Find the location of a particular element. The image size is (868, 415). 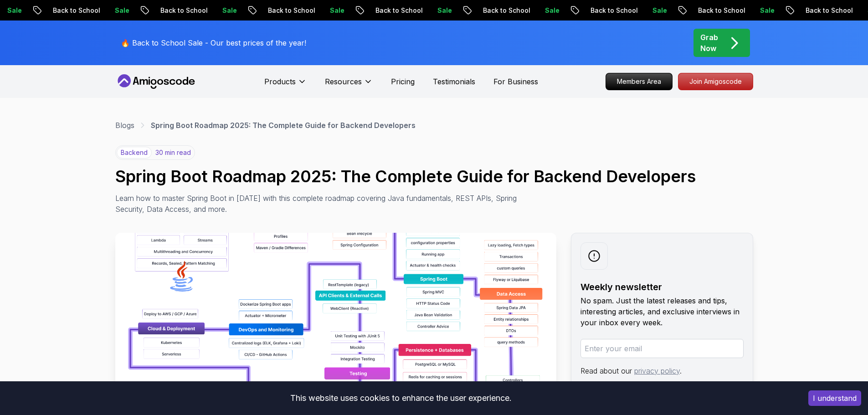

p: Pricing is located at coordinates (403, 82).